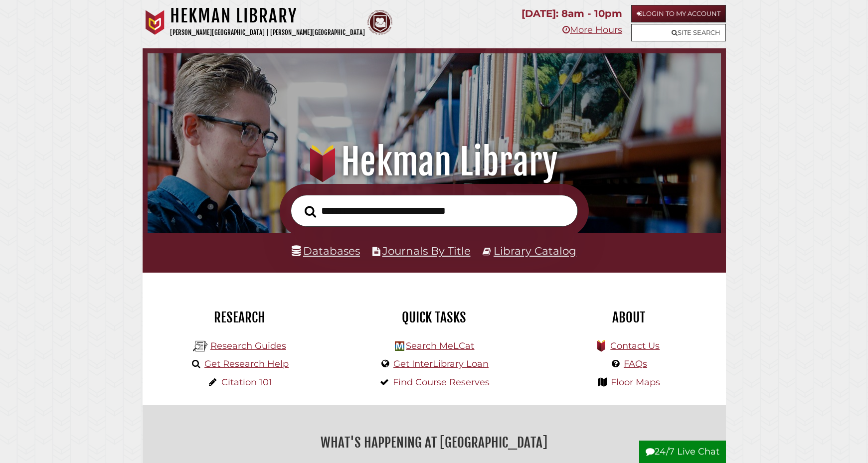 The height and width of the screenshot is (463, 868). What do you see at coordinates (155, 22) in the screenshot?
I see `img: Calvin University` at bounding box center [155, 22].